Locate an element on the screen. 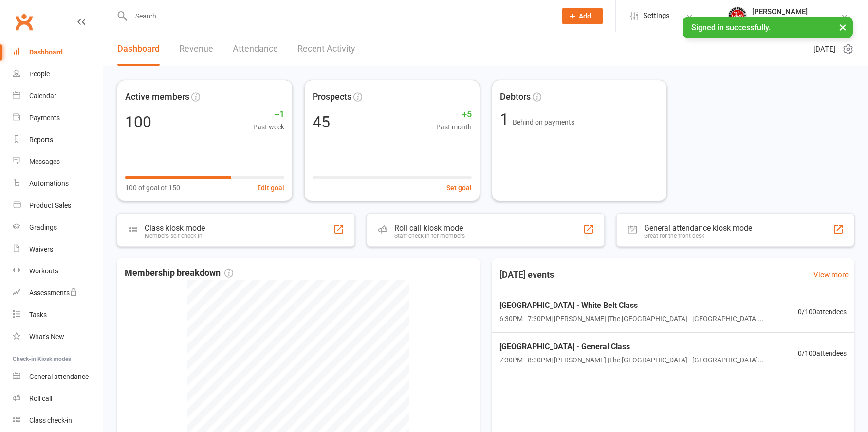 The image size is (868, 432). div: Gradings is located at coordinates (43, 227).